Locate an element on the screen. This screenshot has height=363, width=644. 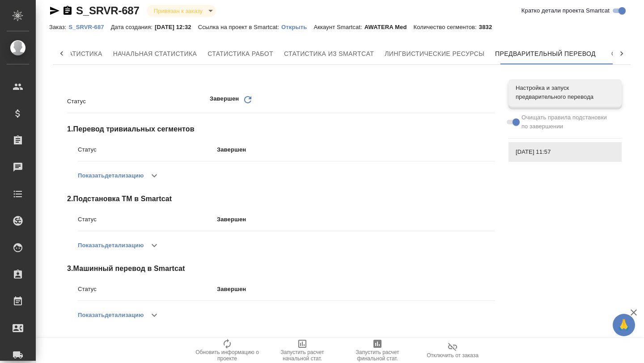
span: 2 . Подстановка ТМ в Smartcat is located at coordinates (281, 199).